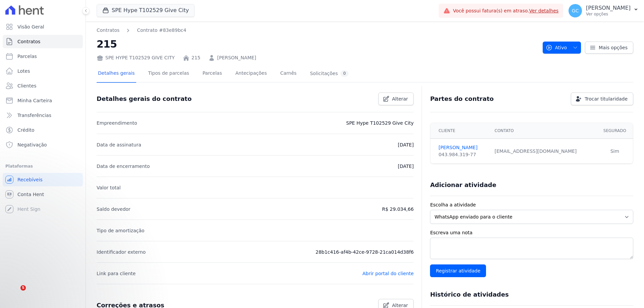  What do you see at coordinates (43, 180) in the screenshot?
I see `a: Recebíveis` at bounding box center [43, 180].